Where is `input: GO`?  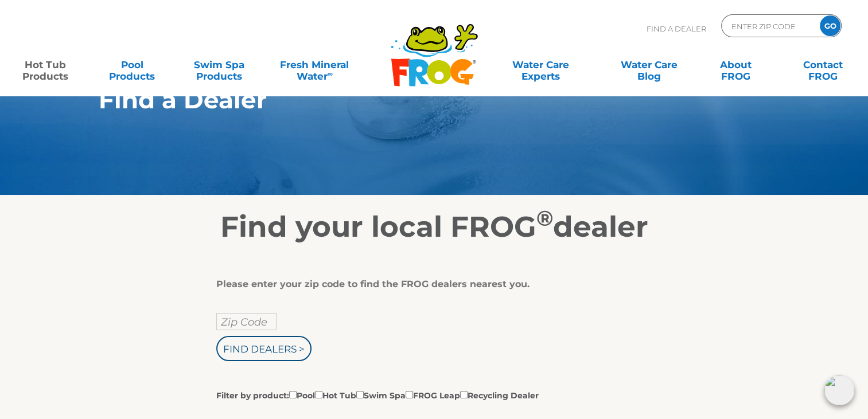
input: GO is located at coordinates (830, 26).